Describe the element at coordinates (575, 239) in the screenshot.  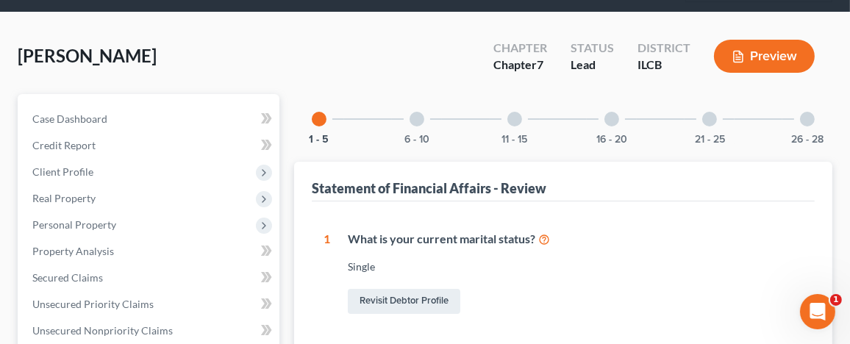
I see `div: What is your current marital status?` at that location.